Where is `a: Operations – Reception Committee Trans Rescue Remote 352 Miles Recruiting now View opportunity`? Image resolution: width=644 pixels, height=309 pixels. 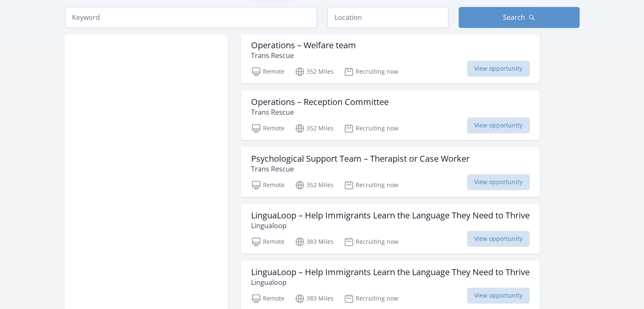
a: Operations – Reception Committee Trans Rescue Remote 352 Miles Recruiting now View opportunity is located at coordinates (390, 115).